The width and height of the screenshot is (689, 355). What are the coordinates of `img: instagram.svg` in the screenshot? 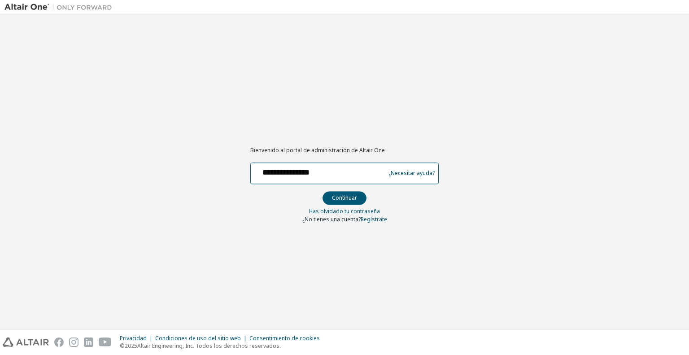 It's located at (74, 342).